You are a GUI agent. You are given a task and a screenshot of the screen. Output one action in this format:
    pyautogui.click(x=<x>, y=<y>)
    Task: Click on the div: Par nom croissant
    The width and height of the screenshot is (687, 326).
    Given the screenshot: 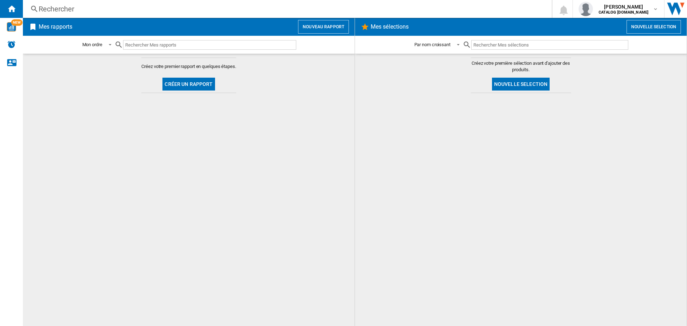 What is the action you would take?
    pyautogui.click(x=432, y=44)
    